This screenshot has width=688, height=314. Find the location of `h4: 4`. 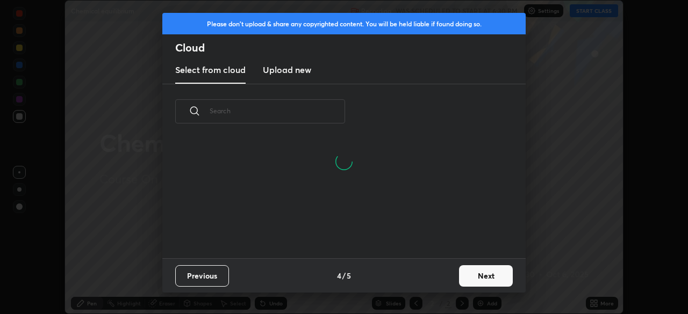

h4: 4 is located at coordinates (339, 276).